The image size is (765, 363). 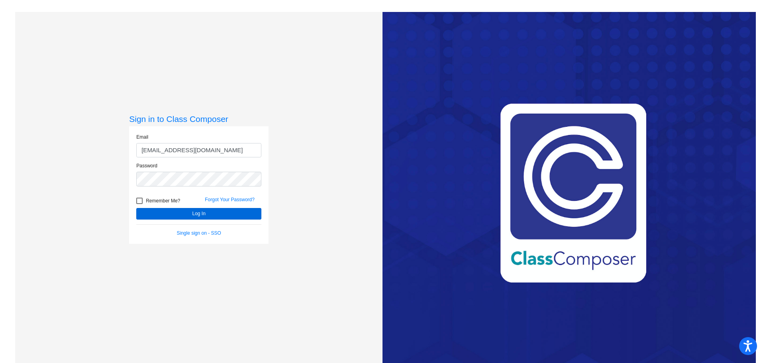 I want to click on button: Log In, so click(x=199, y=214).